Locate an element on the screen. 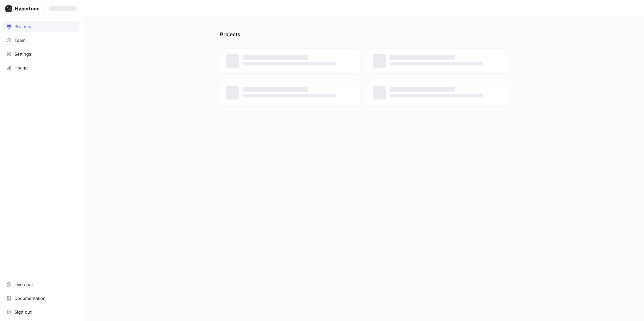 This screenshot has height=321, width=644. a: Documentation is located at coordinates (41, 298).